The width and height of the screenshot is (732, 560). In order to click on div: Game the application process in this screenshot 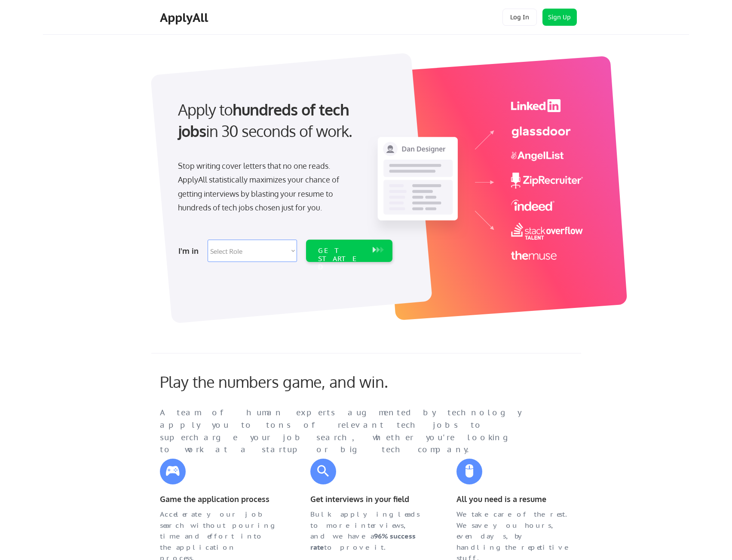, I will do `click(218, 499)`.